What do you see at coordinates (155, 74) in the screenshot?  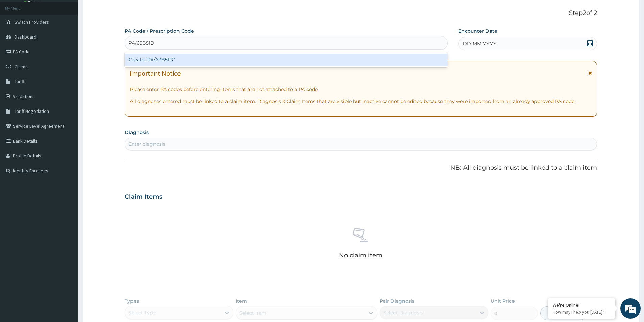 I see `h1: Important Notice` at bounding box center [155, 74].